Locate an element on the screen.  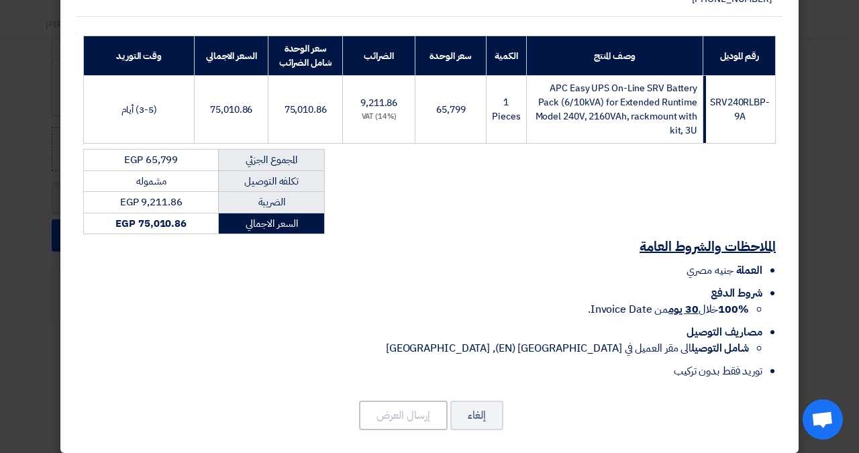
th: وقت التوريد is located at coordinates (139, 56).